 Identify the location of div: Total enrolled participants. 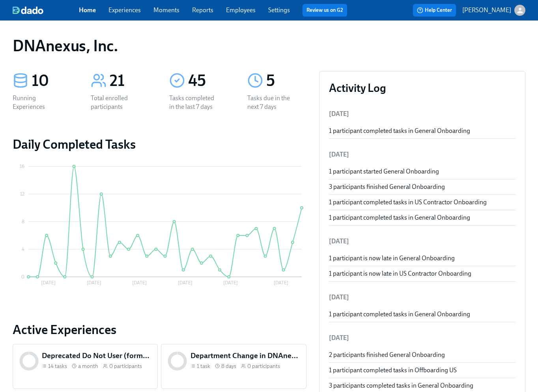
(116, 103).